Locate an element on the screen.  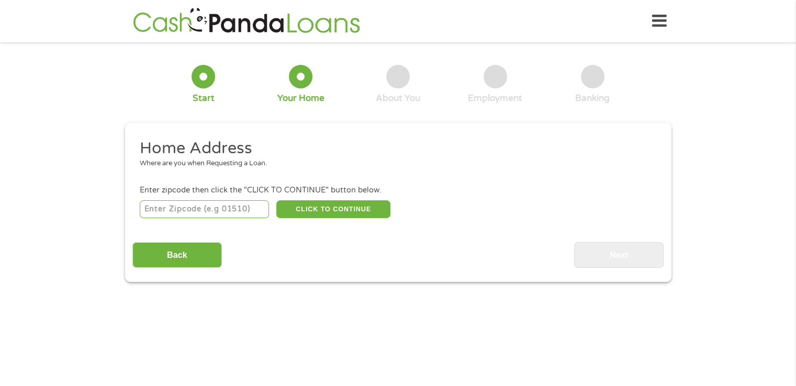
div: Enter zipcode then click the "CLICK TO CONTINUE" button below. is located at coordinates (398, 190).